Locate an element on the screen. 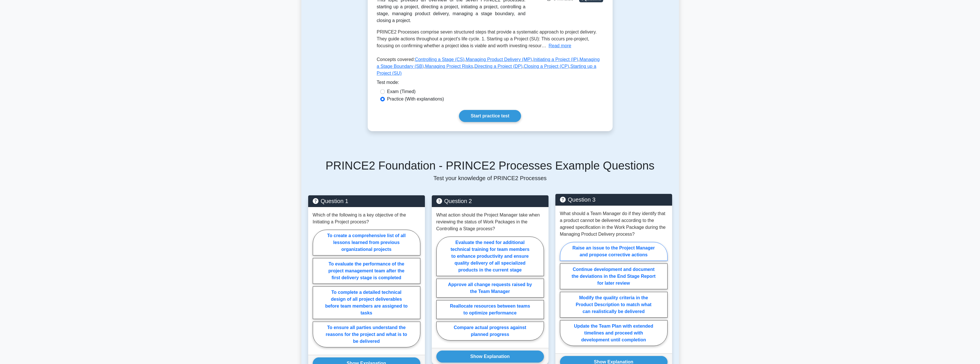 The height and width of the screenshot is (364, 980). label: Evaluate the need for additional technical training for team members to enhance productivity and ... is located at coordinates (490, 256).